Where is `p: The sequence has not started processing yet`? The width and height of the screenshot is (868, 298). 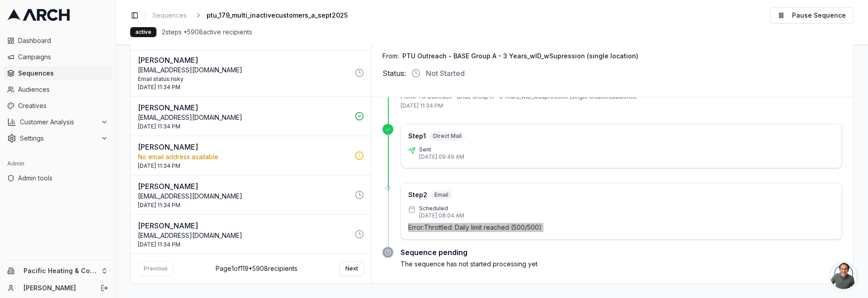 p: The sequence has not started processing yet is located at coordinates (621, 264).